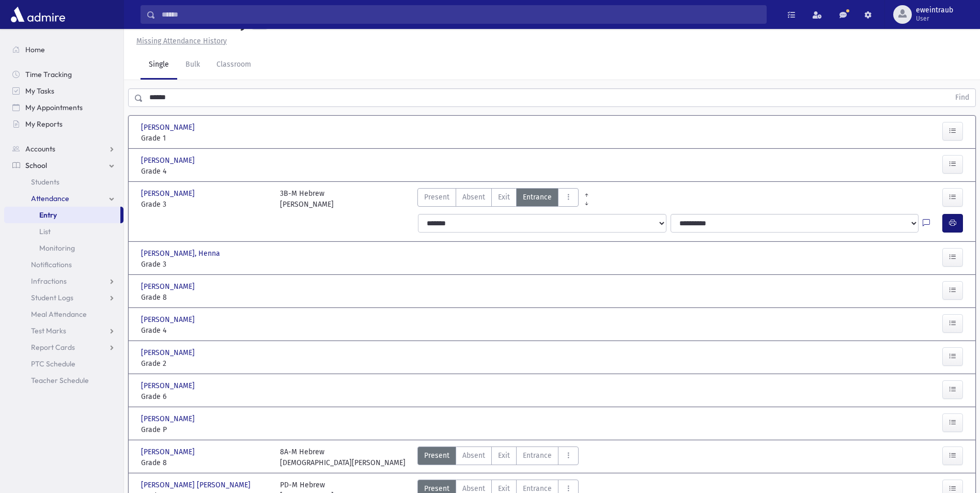 Image resolution: width=980 pixels, height=493 pixels. Describe the element at coordinates (180, 41) in the screenshot. I see `a: Missing Attendance History` at that location.